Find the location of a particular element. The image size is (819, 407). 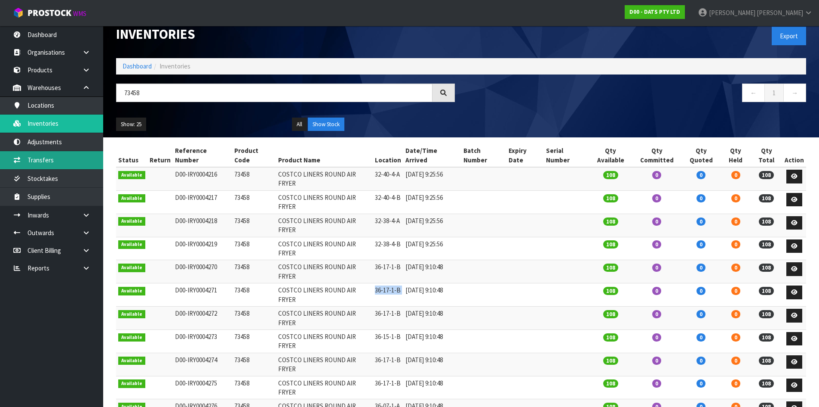

span: Inventories is located at coordinates (175, 66).